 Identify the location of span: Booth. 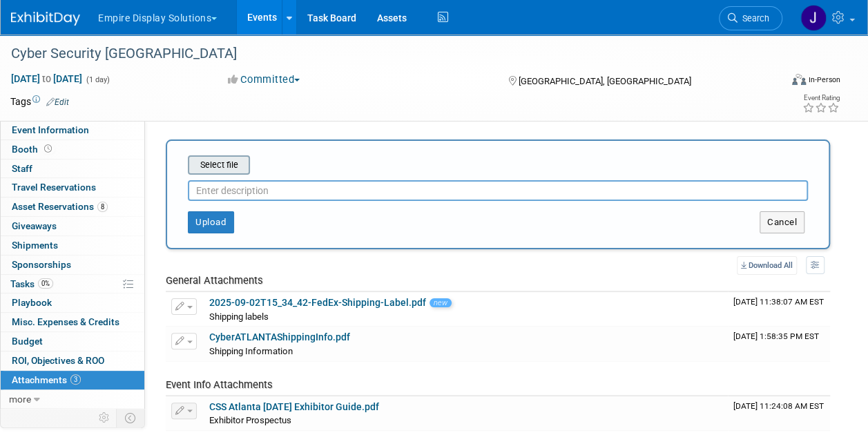
(33, 149).